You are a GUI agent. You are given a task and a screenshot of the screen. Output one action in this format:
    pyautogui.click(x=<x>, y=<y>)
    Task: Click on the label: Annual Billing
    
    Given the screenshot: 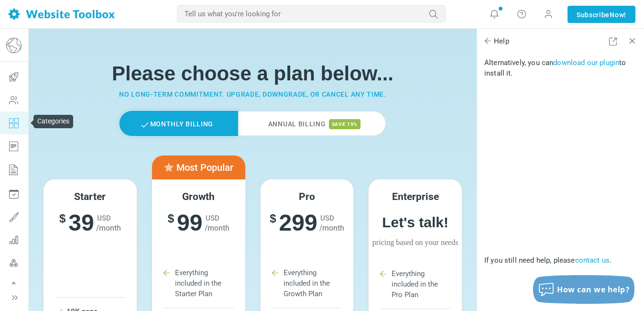 What is the action you would take?
    pyautogui.click(x=312, y=123)
    